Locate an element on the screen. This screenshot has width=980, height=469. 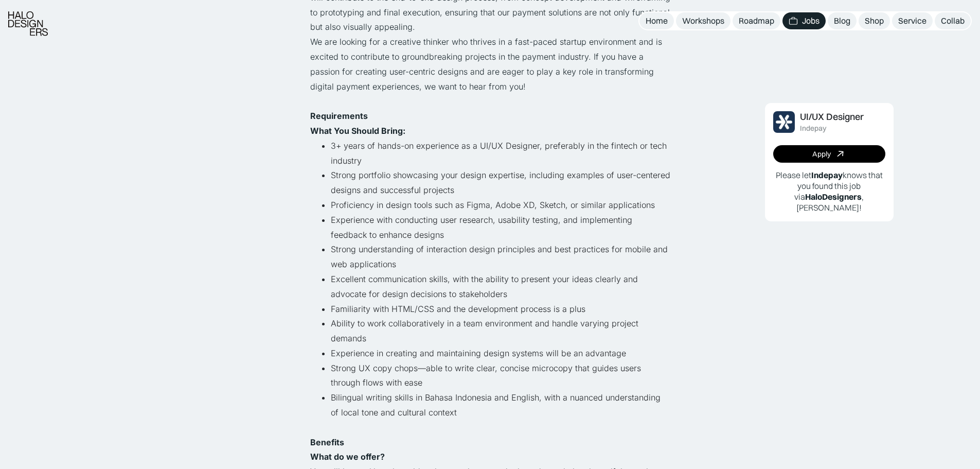
strong: Requirements What You Should Bring: is located at coordinates (358, 123).